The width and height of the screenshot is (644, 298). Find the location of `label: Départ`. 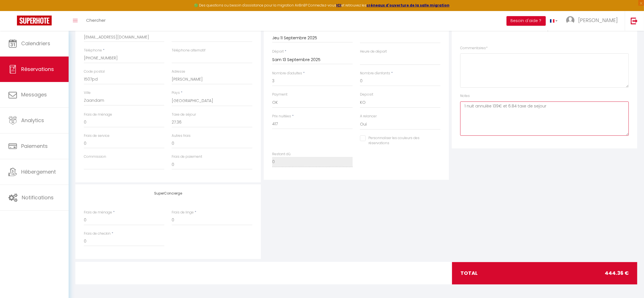

label: Départ is located at coordinates (278, 52).